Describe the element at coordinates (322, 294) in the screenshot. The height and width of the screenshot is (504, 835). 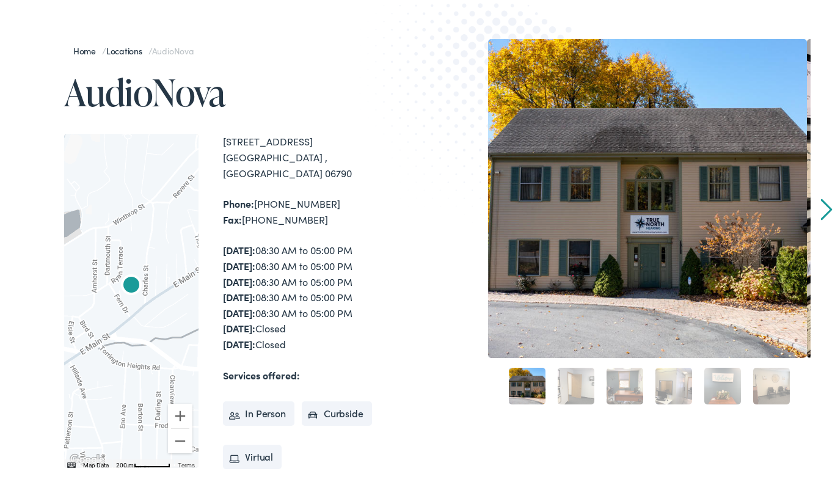
I see `div: 08:30 AM to 05:00 PM 08:30 AM to 05:00 PM 08:30 AM to 05:00 PM 08:30 AM to 05:00 PM 08:30 AM to 0...` at that location.